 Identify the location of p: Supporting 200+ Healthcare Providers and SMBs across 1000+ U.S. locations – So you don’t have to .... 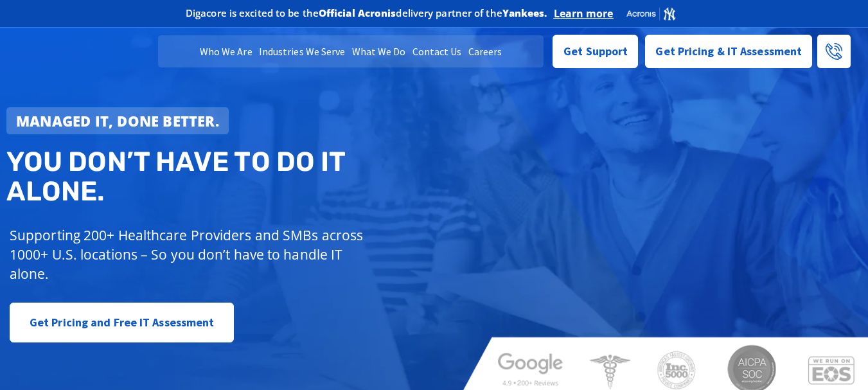
(187, 254).